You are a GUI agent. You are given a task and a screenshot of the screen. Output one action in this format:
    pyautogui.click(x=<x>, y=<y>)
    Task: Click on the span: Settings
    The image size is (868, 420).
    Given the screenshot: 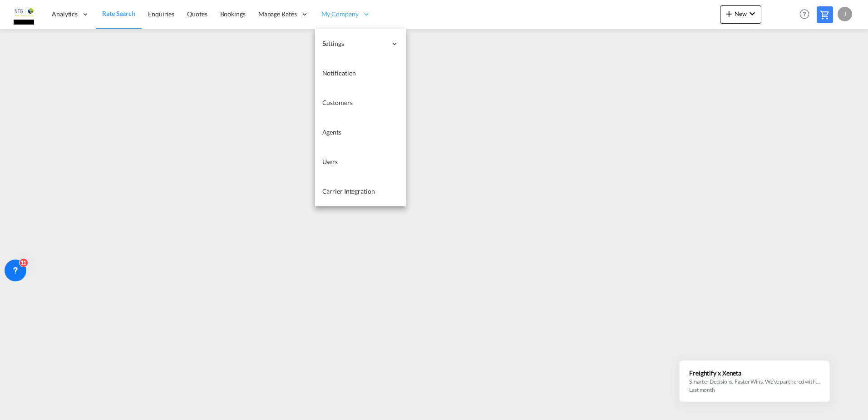 What is the action you would take?
    pyautogui.click(x=355, y=44)
    